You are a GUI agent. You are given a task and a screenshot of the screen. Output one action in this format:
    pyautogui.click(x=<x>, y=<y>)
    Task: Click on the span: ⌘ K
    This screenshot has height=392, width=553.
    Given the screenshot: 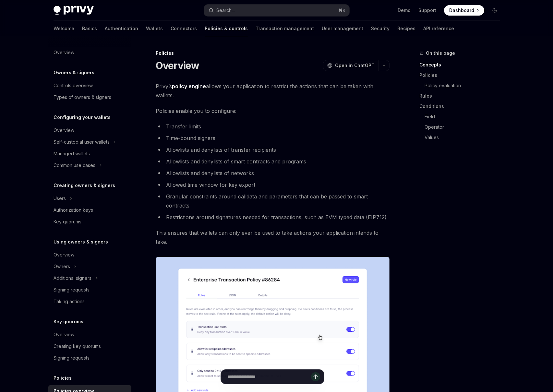 What is the action you would take?
    pyautogui.click(x=342, y=10)
    